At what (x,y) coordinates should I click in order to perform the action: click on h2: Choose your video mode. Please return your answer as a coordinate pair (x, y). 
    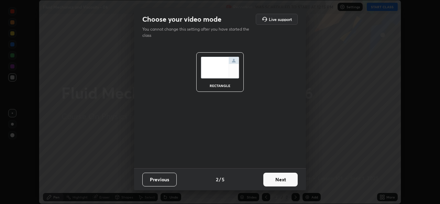
    Looking at the image, I should click on (182, 19).